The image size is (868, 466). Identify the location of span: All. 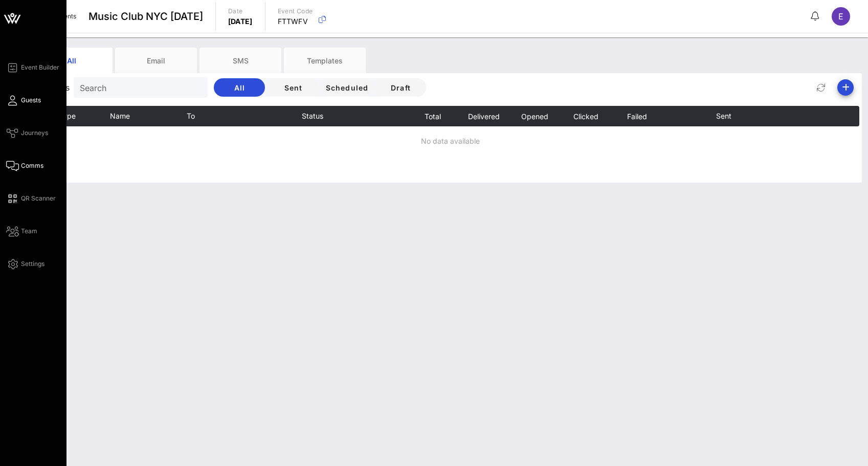
(239, 88).